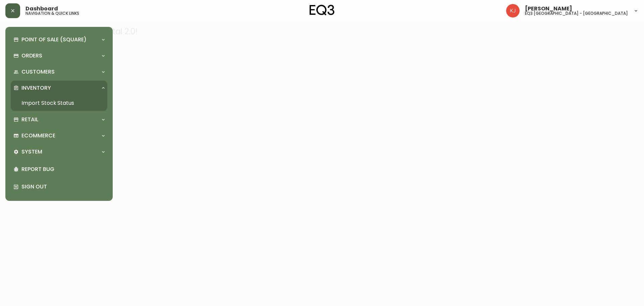 Image resolution: width=644 pixels, height=306 pixels. Describe the element at coordinates (59, 152) in the screenshot. I see `div: System` at that location.